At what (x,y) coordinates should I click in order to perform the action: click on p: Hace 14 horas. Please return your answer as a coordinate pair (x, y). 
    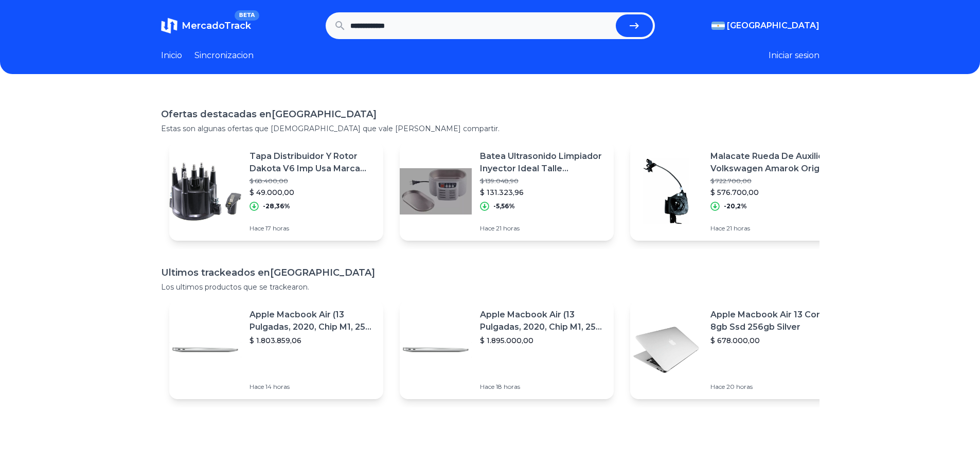
    Looking at the image, I should click on (313, 386).